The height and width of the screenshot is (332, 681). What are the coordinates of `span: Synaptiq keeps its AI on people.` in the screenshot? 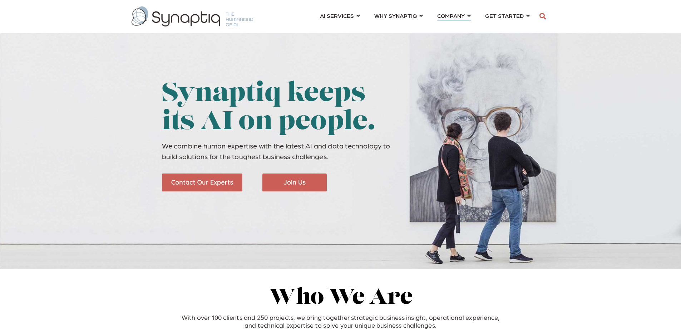 It's located at (268, 108).